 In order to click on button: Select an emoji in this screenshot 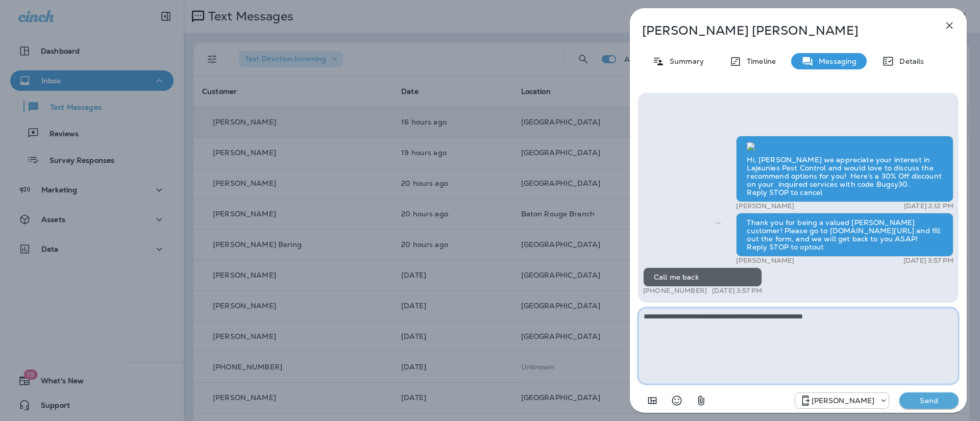, I will do `click(677, 400)`.